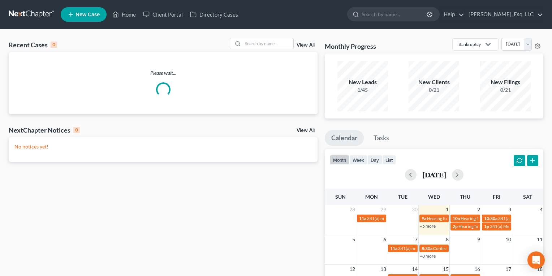 The image size is (552, 276). What do you see at coordinates (536, 260) in the screenshot?
I see `div: Open Intercom Messenger` at bounding box center [536, 260].